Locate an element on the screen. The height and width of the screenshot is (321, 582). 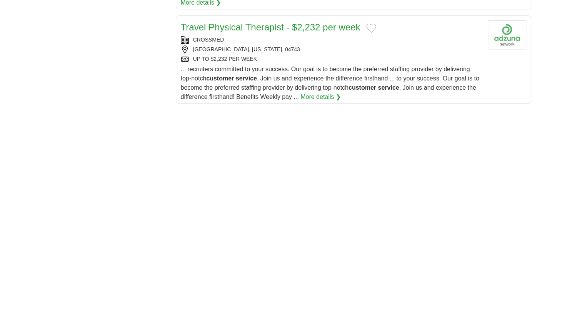
a: Travel Physical Therapist - $2,232 per week is located at coordinates (271, 27).